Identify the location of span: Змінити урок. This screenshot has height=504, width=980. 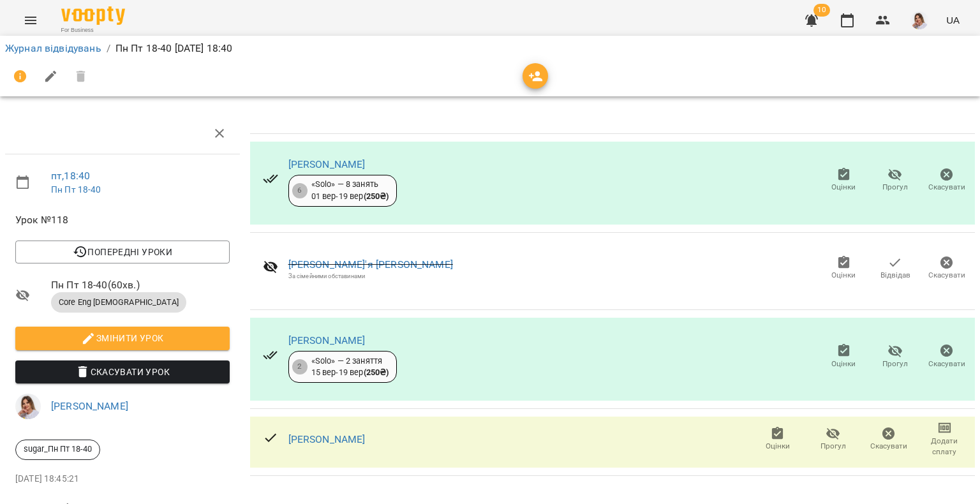
(123, 339).